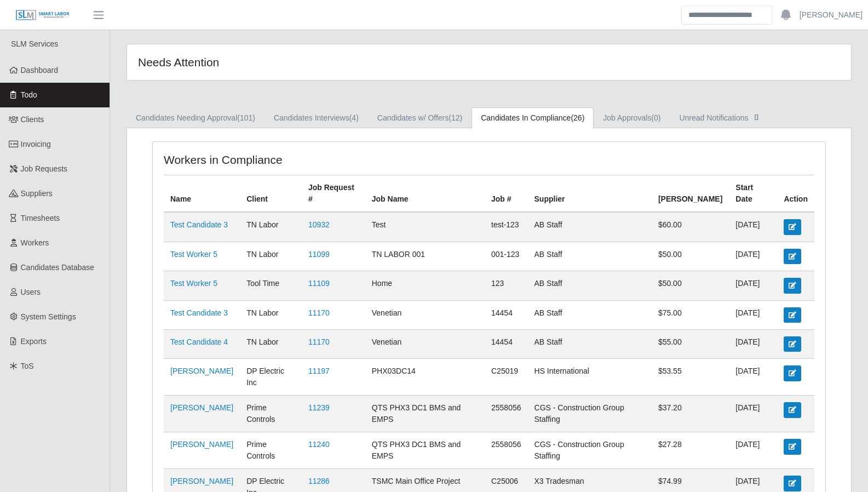 This screenshot has width=868, height=492. I want to click on td: Tool Time, so click(270, 286).